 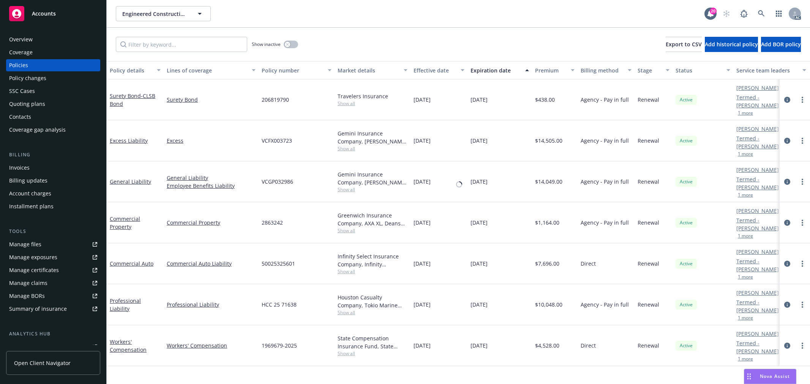 I want to click on div: Loss summary generator, so click(x=41, y=347).